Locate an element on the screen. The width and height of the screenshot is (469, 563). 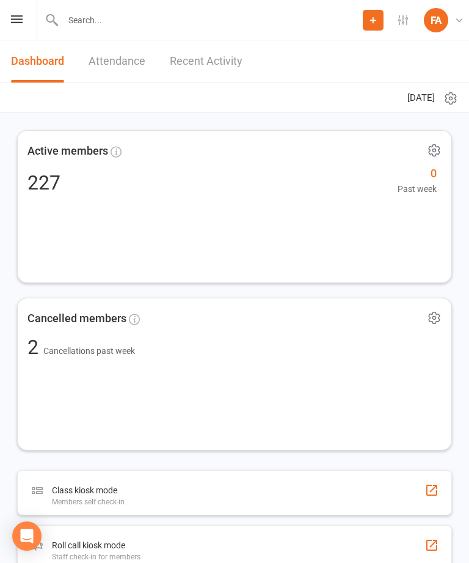
div: FA is located at coordinates (436, 20).